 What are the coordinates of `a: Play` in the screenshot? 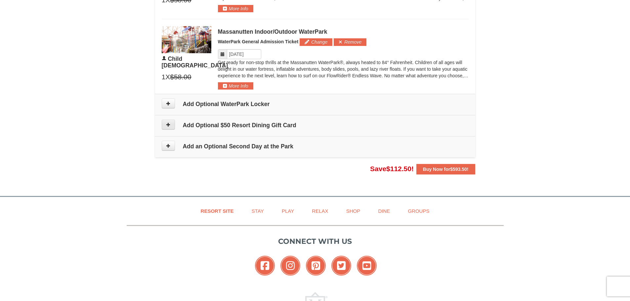 It's located at (288, 211).